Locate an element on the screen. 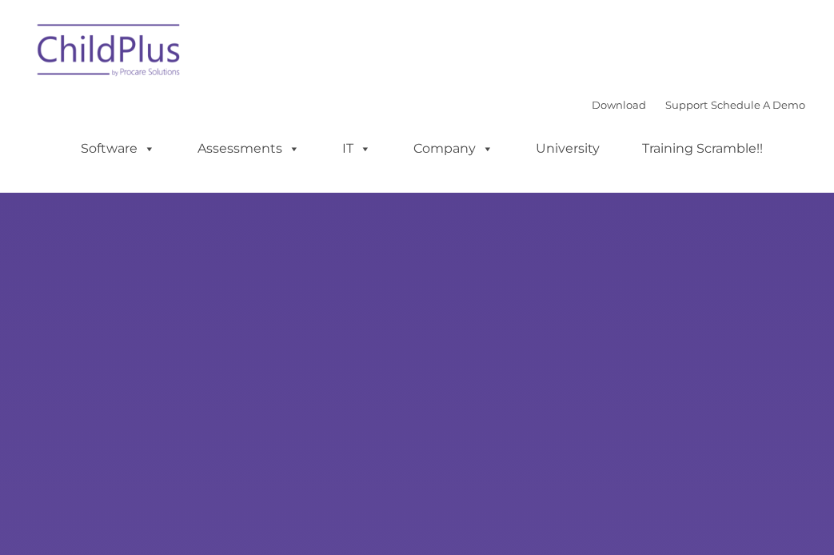 This screenshot has width=834, height=555. a: IT is located at coordinates (357, 149).